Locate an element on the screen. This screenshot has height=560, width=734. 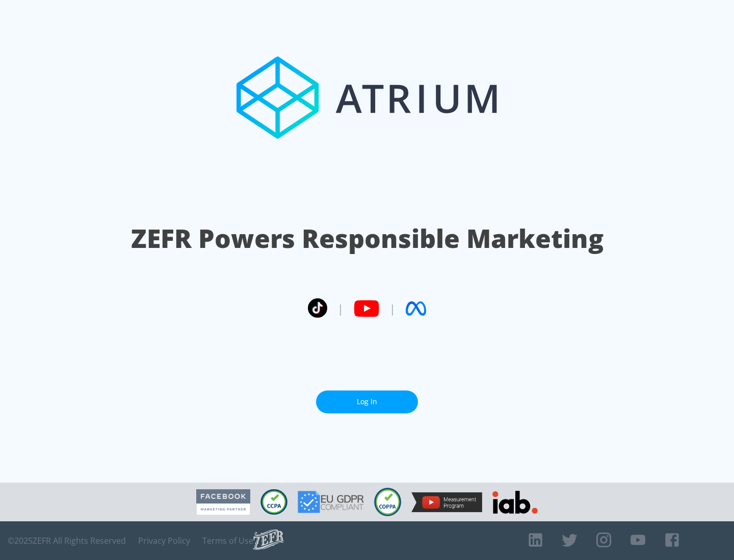
a: Privacy Policy is located at coordinates (164, 541).